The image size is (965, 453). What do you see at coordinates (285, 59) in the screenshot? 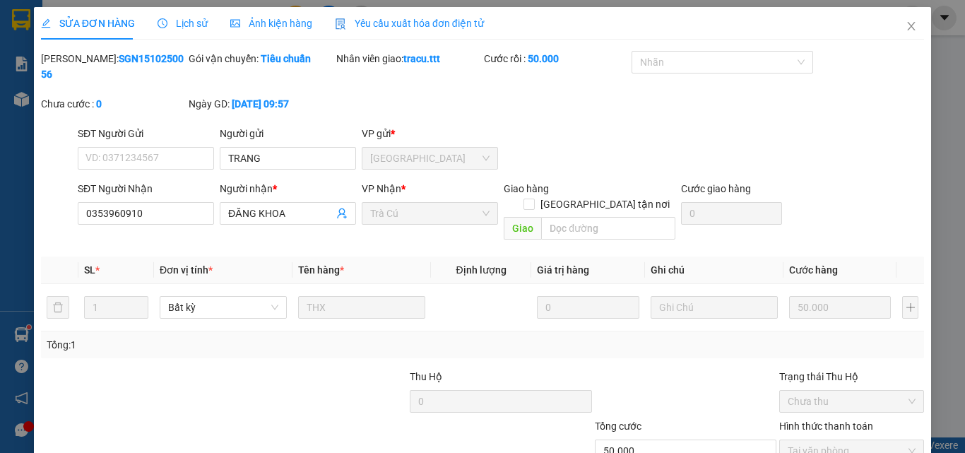
I see `b: Tiêu chuẩn` at bounding box center [285, 59].